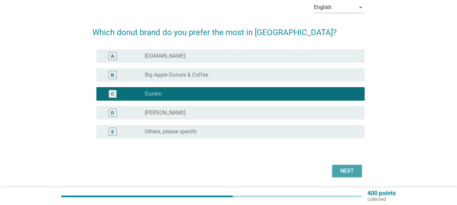  I want to click on div: C, so click(112, 94).